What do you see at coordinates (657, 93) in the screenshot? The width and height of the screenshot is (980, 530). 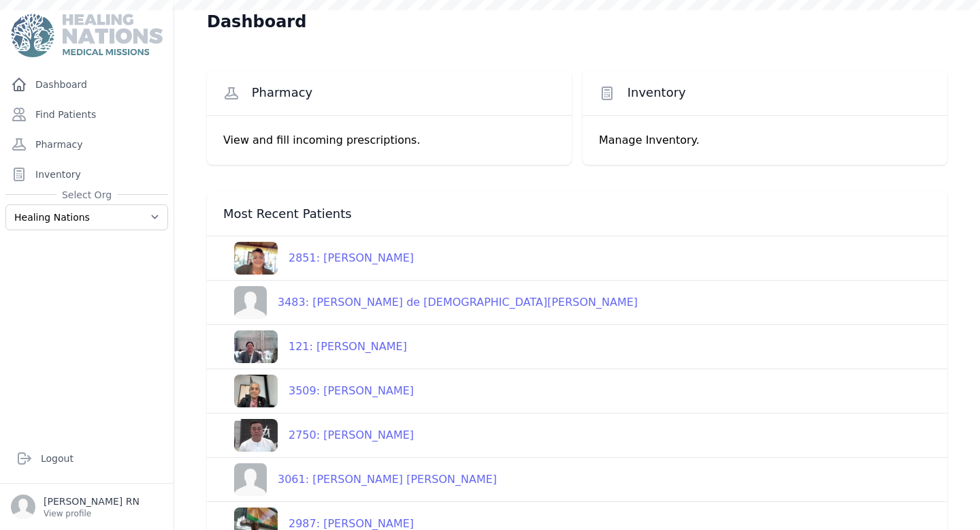 I see `span: Inventory` at bounding box center [657, 93].